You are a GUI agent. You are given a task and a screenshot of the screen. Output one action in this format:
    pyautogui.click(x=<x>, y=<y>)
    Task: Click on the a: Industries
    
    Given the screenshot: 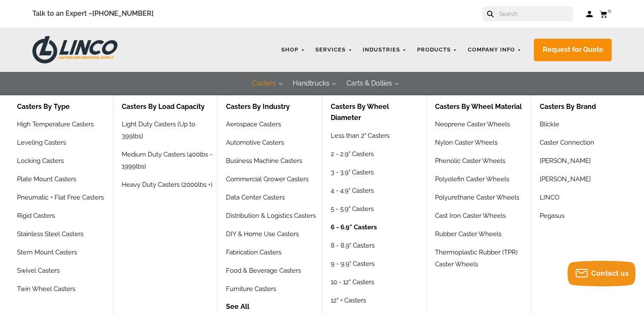 What is the action you would take?
    pyautogui.click(x=385, y=50)
    